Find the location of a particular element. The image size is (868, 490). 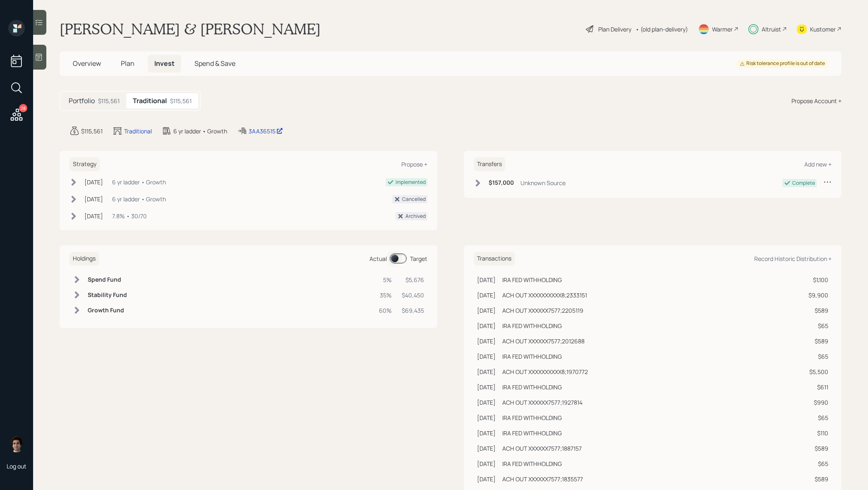

div: Record Historic Distribution + is located at coordinates (793, 258).